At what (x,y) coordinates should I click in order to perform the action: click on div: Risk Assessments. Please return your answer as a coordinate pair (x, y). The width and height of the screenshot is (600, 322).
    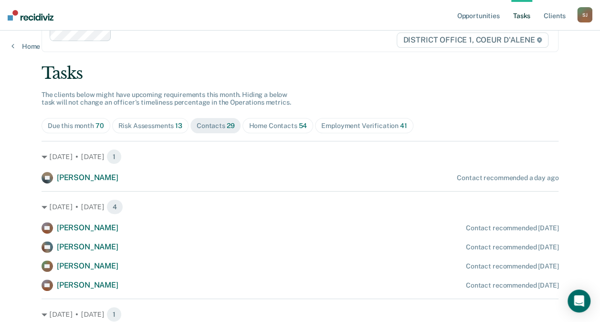
    Looking at the image, I should click on (150, 126).